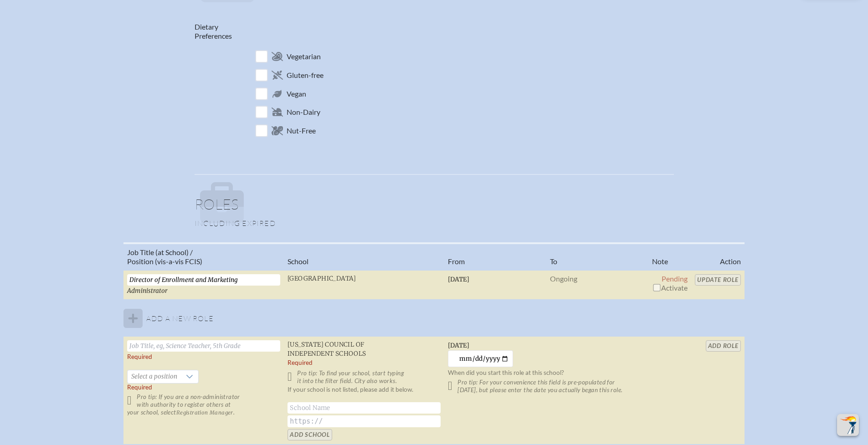 This screenshot has width=868, height=445. What do you see at coordinates (204, 412) in the screenshot?
I see `span: Registration Manager` at bounding box center [204, 412].